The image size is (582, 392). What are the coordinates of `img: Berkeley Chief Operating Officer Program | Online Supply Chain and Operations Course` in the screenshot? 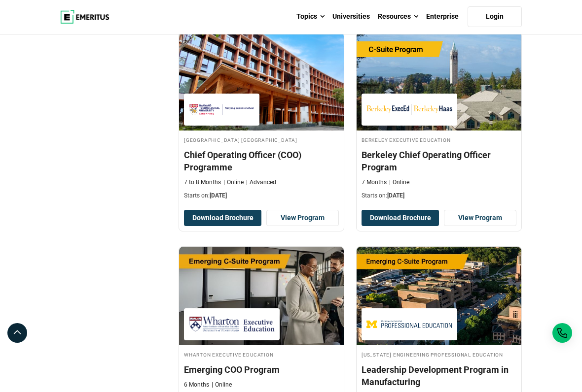 It's located at (438, 81).